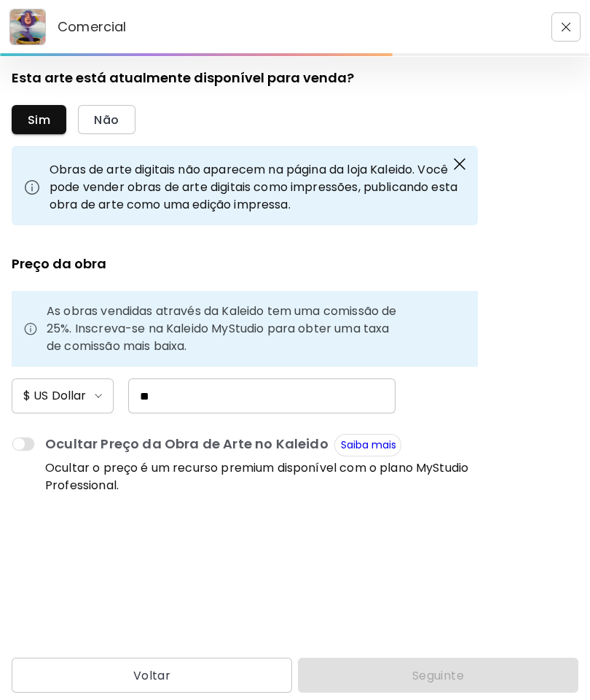 The image size is (590, 700). Describe the element at coordinates (54, 396) in the screenshot. I see `h6: $ US Dollar` at that location.